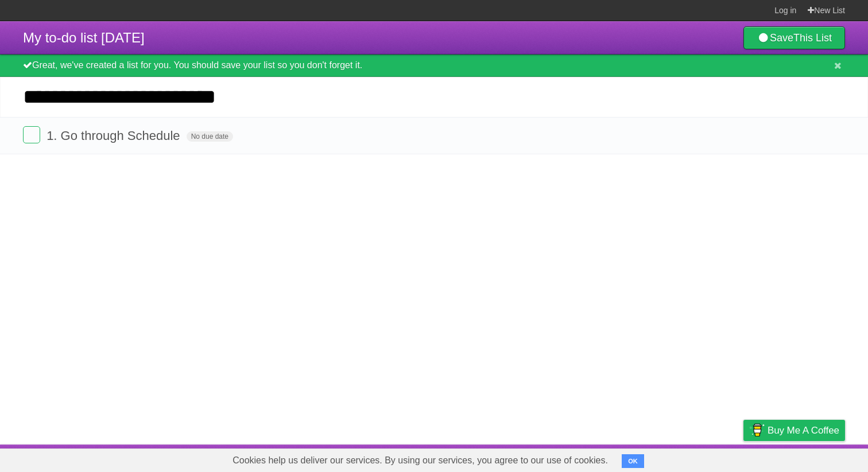 The image size is (868, 472). What do you see at coordinates (652, 458) in the screenshot?
I see `a: Developers` at bounding box center [652, 458].